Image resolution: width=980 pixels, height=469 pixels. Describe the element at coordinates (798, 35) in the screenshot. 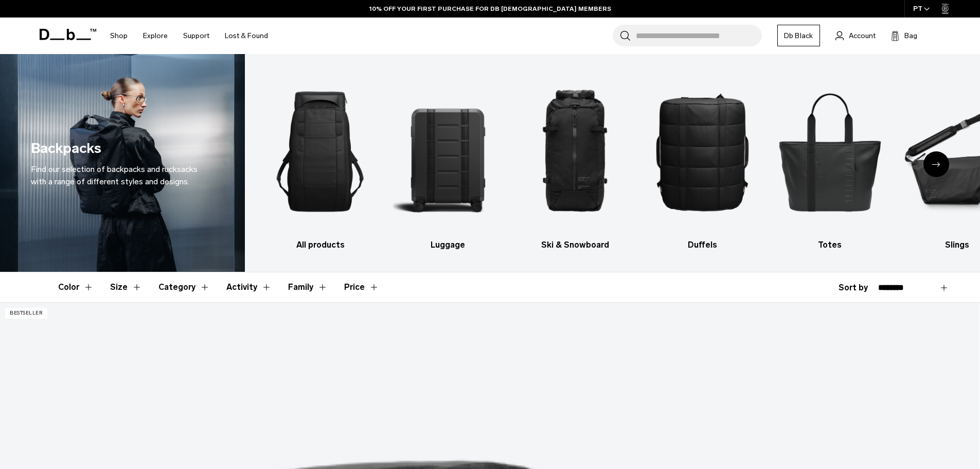

I see `a: Db Black` at that location.